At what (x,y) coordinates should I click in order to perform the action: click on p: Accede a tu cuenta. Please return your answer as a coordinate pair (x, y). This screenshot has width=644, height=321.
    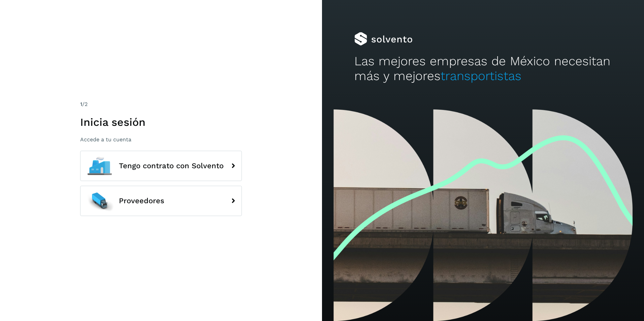
    Looking at the image, I should click on (161, 140).